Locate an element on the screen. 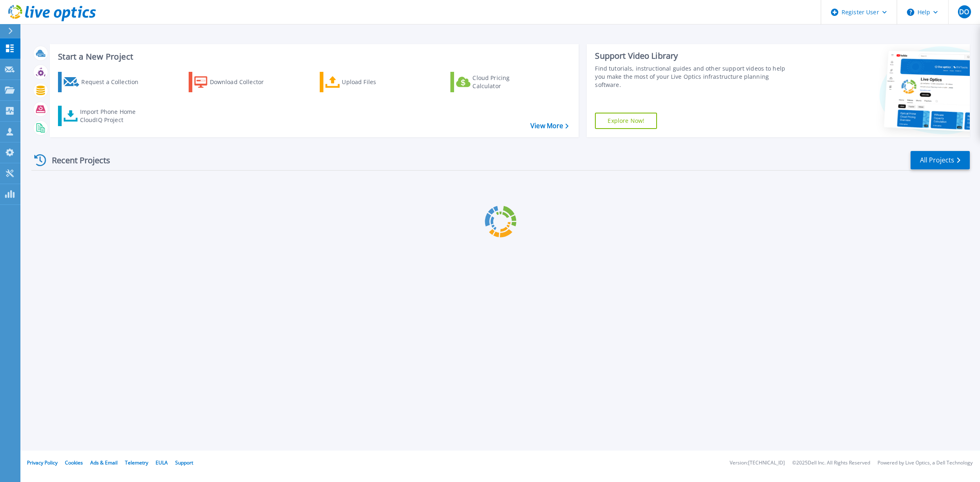 The image size is (980, 482). div: Recent Projects is located at coordinates (77, 160).